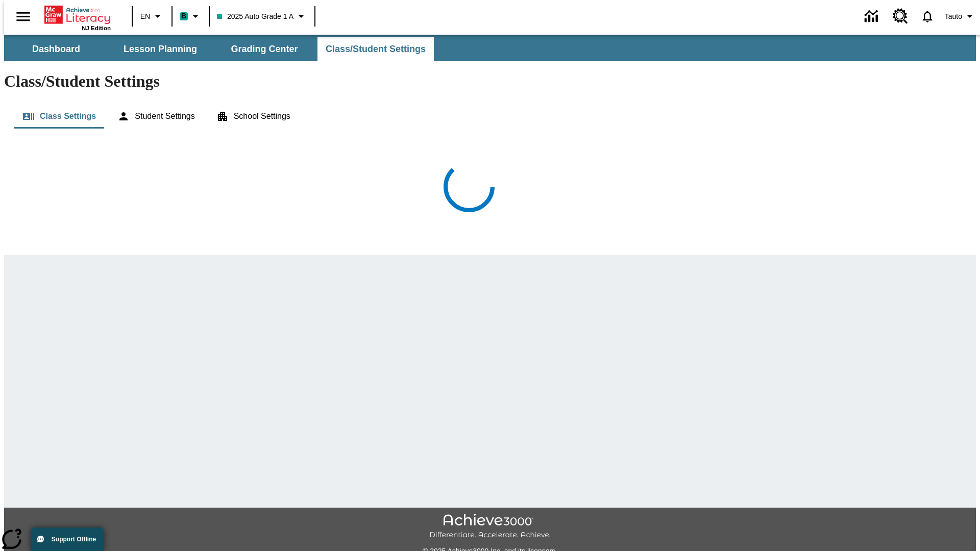  Describe the element at coordinates (56, 49) in the screenshot. I see `button: Dashboard` at that location.